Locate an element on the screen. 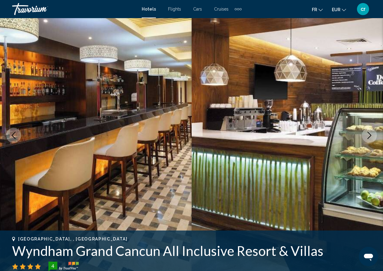 The width and height of the screenshot is (383, 271). button: Next image is located at coordinates (369, 136).